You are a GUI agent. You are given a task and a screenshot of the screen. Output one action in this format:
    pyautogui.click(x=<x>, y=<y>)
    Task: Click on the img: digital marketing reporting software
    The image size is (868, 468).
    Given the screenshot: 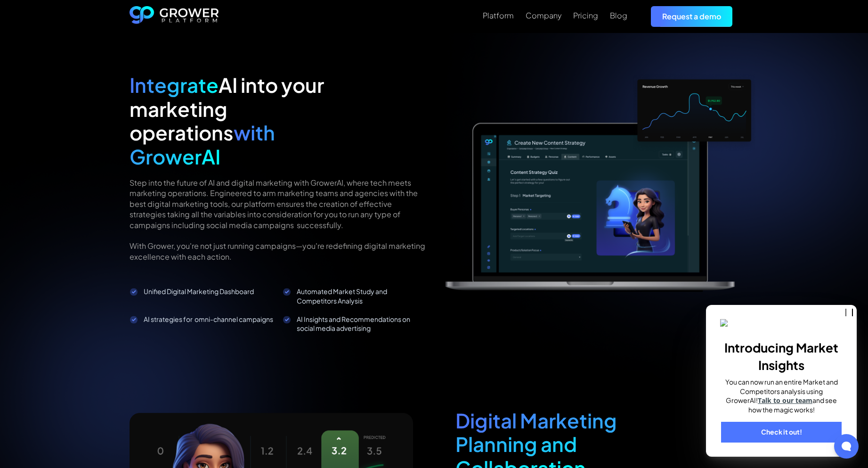 What is the action you would take?
    pyautogui.click(x=590, y=203)
    